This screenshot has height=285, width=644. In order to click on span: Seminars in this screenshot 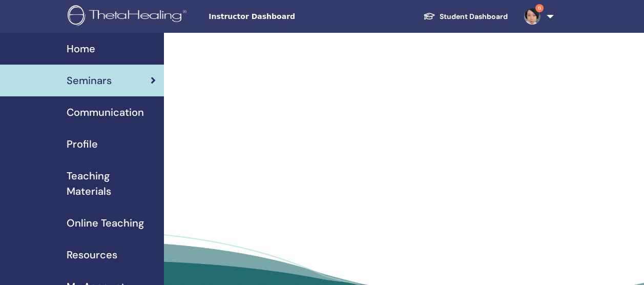, I will do `click(89, 81)`.